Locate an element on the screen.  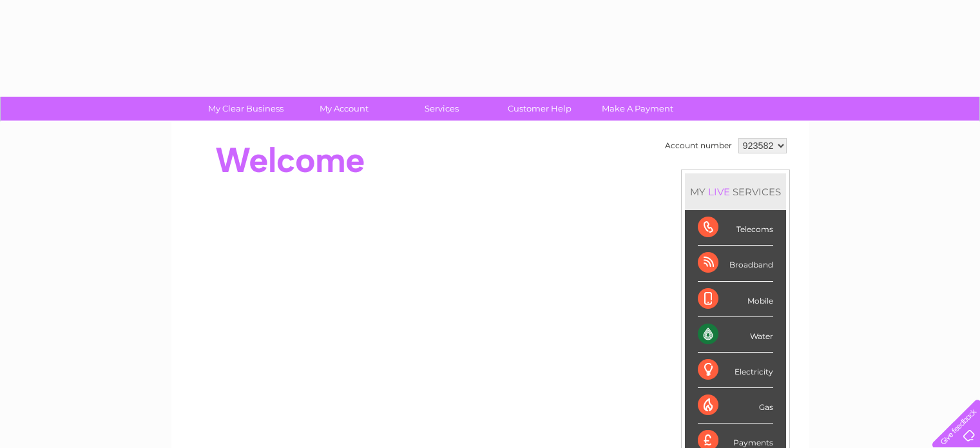
div: LIVE is located at coordinates (719, 191).